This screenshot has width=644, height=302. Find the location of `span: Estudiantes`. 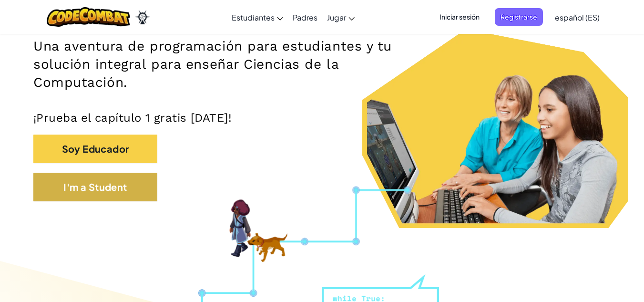

span: Estudiantes is located at coordinates (253, 17).